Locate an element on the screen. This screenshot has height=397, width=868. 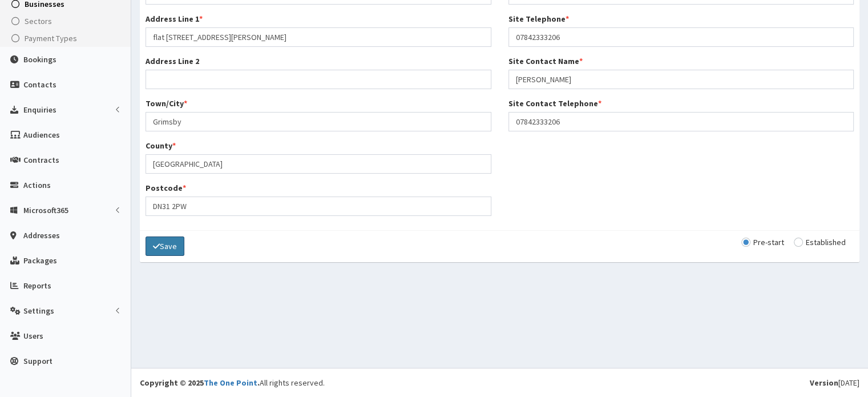
label: Address Line 1 is located at coordinates (174, 19).